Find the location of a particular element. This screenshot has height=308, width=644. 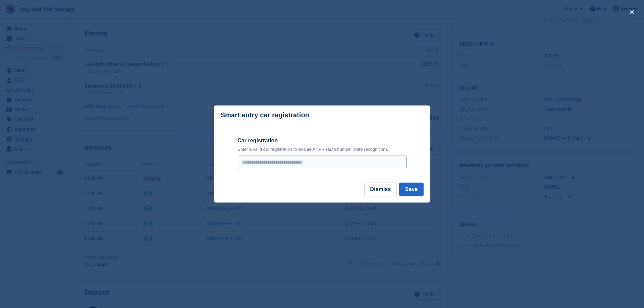

button: Save is located at coordinates (411, 189).